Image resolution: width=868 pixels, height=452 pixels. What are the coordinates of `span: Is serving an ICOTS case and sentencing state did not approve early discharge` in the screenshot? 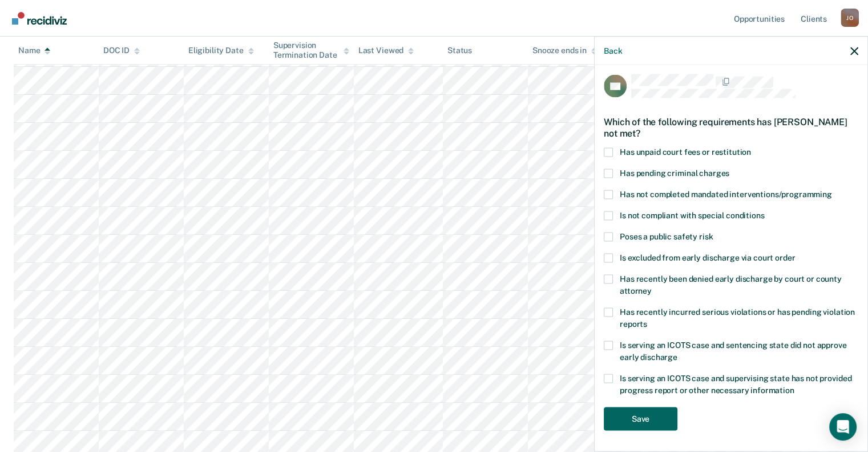 It's located at (733, 350).